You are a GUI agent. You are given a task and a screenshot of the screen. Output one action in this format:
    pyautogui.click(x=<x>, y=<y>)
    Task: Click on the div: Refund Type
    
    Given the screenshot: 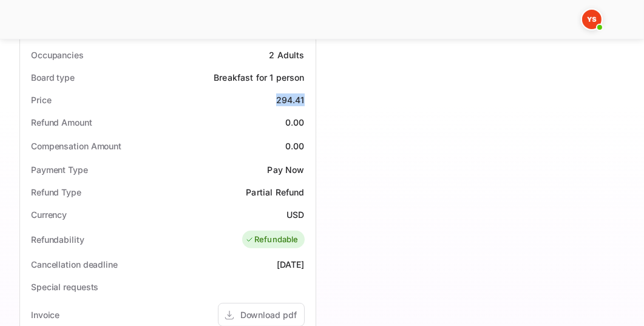 What is the action you would take?
    pyautogui.click(x=56, y=191)
    